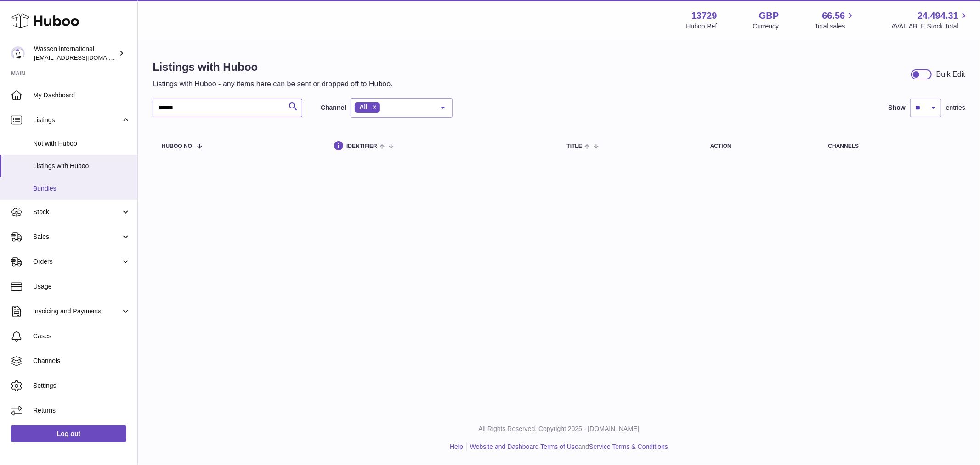  I want to click on span: Listings, so click(77, 120).